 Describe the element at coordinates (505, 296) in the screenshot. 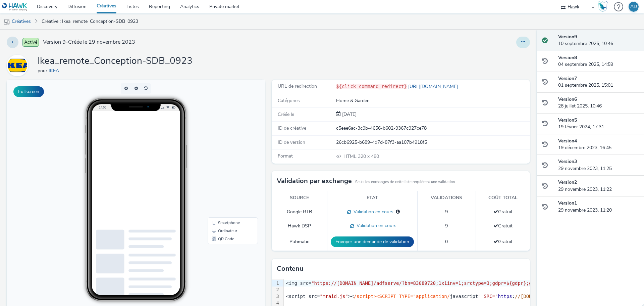

I see `span: https` at that location.